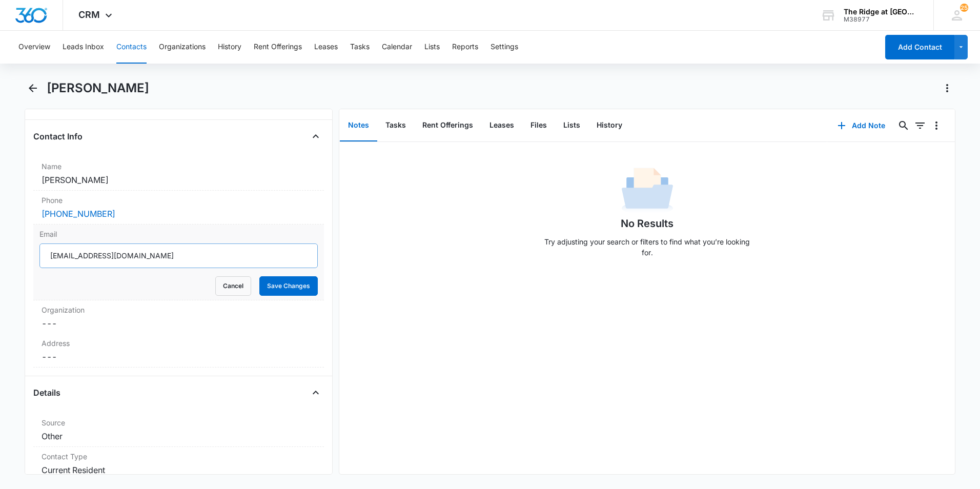  Describe the element at coordinates (178, 256) in the screenshot. I see `input: Email` at that location.